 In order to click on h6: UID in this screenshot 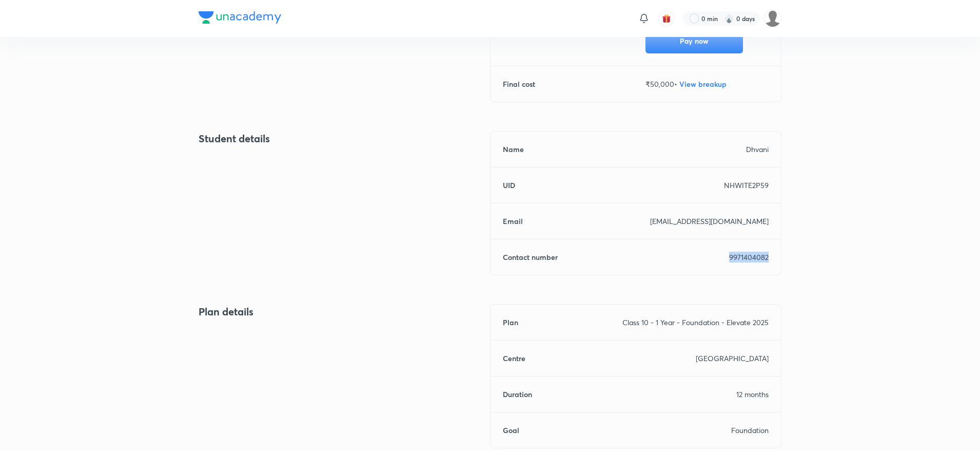, I will do `click(509, 185)`.